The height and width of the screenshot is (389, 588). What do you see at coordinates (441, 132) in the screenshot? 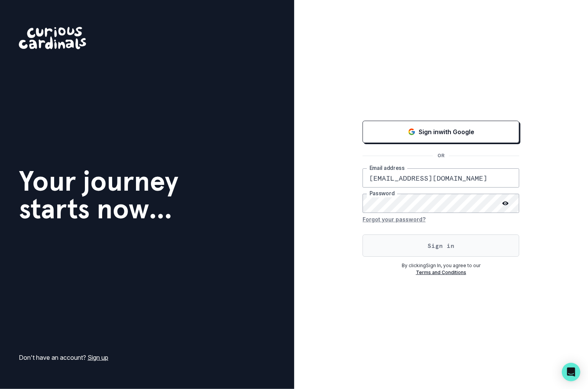
I see `button: Sign in with Google (GSuite)` at bounding box center [441, 132].